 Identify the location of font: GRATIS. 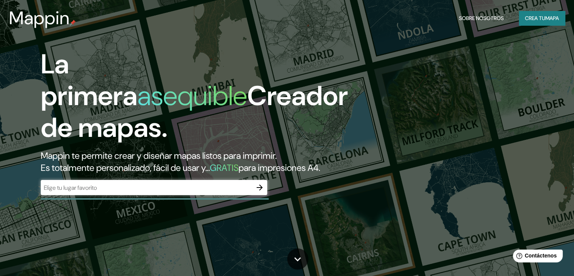
(224, 167).